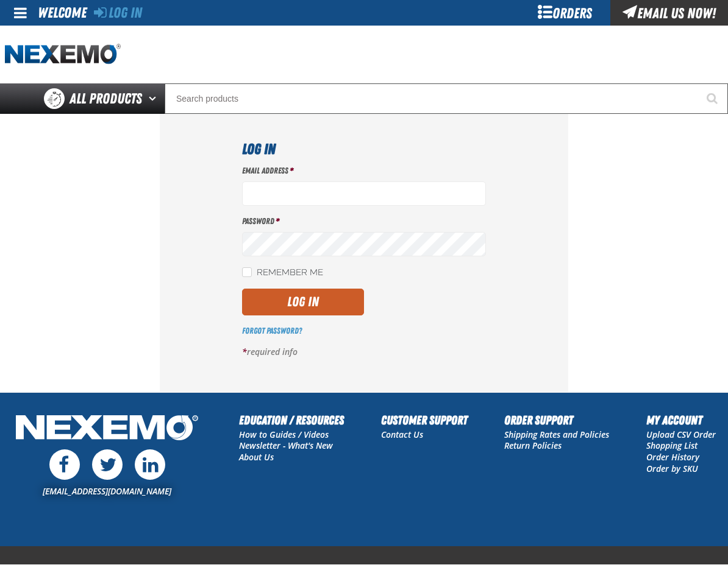 This screenshot has width=728, height=576. I want to click on a: Shopping List, so click(672, 445).